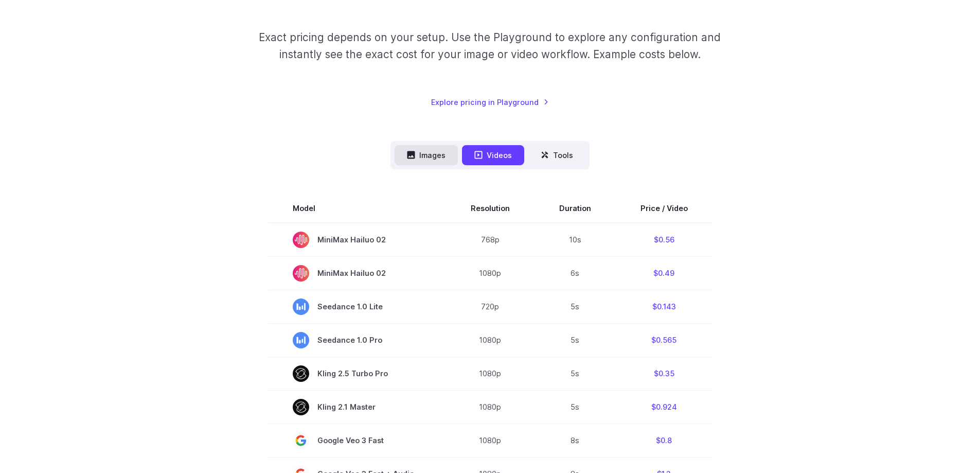 The height and width of the screenshot is (473, 980). I want to click on a: Explore pricing in Playground, so click(490, 102).